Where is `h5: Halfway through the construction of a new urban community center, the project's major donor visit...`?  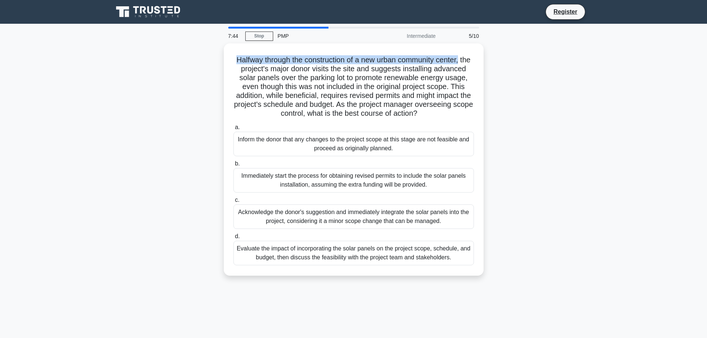
h5: Halfway through the construction of a new urban community center, the project's major donor visit... is located at coordinates (354, 87).